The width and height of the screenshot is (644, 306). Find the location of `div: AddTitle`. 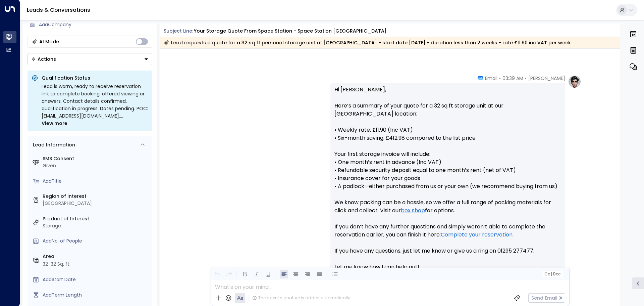

div: AddTitle is located at coordinates (96, 181).